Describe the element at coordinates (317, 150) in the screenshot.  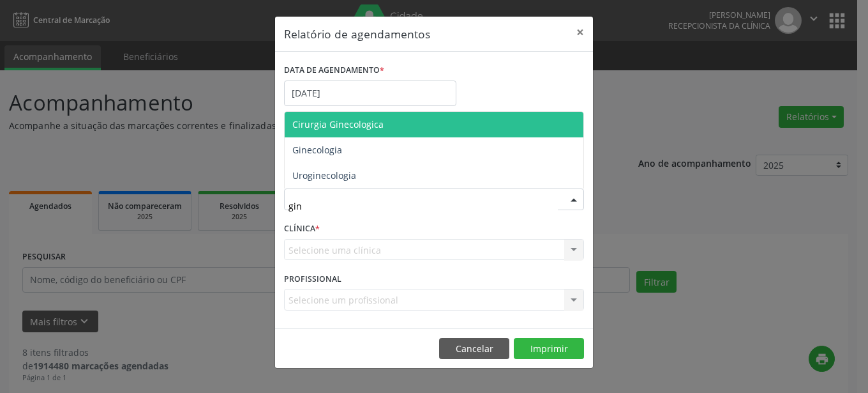
I see `span: Ginecologia` at that location.